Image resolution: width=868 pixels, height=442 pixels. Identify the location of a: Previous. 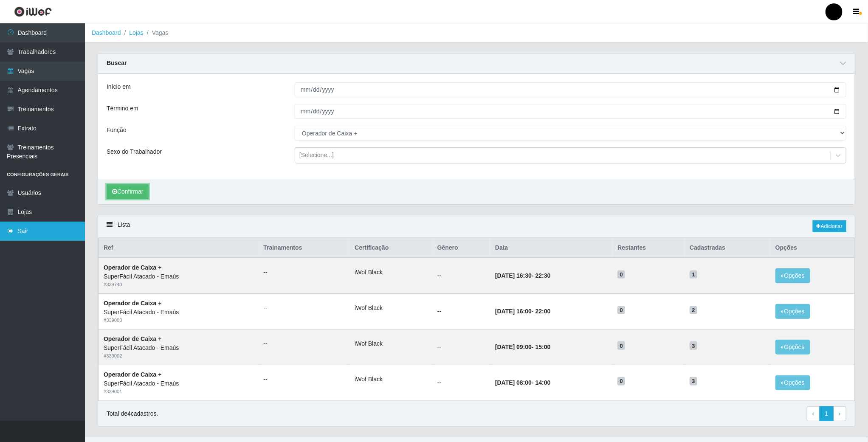
(813, 414).